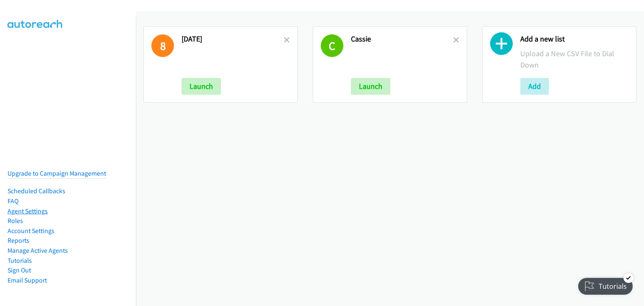  What do you see at coordinates (27, 281) in the screenshot?
I see `a: Email Support` at bounding box center [27, 281].